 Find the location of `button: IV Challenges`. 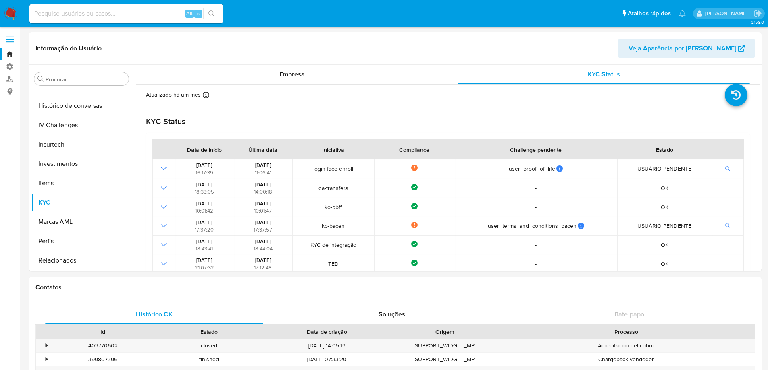

button: IV Challenges is located at coordinates (81, 125).